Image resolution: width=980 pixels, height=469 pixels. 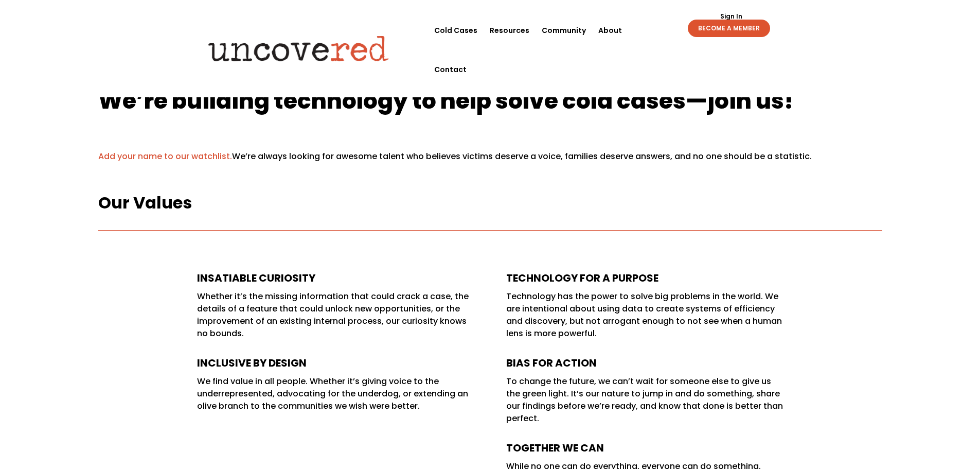 I want to click on strong: Bias For Action, so click(x=551, y=363).